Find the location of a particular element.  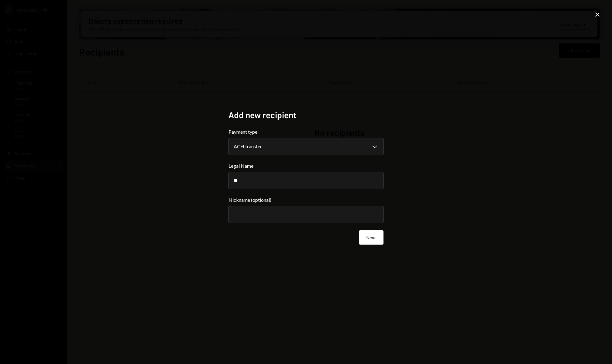

button: Payment type is located at coordinates (306, 146).